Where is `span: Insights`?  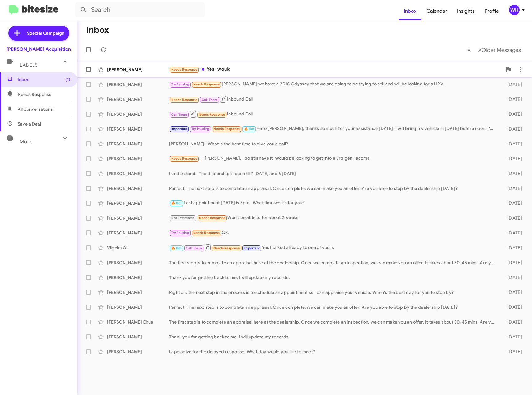 span: Insights is located at coordinates (466, 11).